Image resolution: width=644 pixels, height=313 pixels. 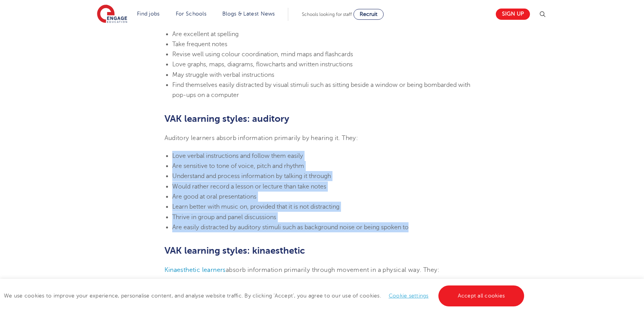 I want to click on span: May struggle with verbal instructions, so click(x=223, y=75).